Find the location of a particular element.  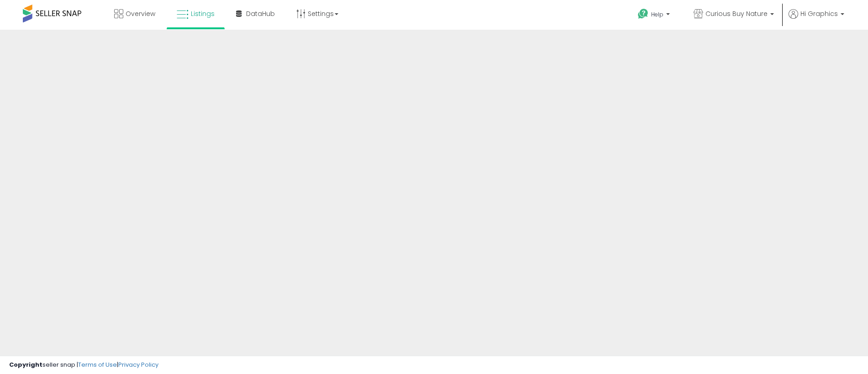

span: Listings is located at coordinates (203, 13).